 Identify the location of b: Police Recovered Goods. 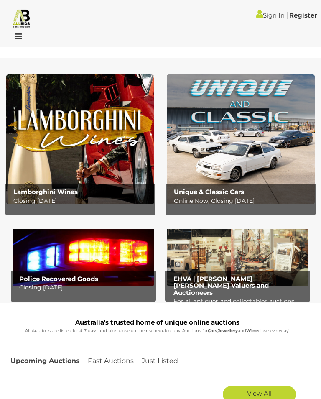
(59, 279).